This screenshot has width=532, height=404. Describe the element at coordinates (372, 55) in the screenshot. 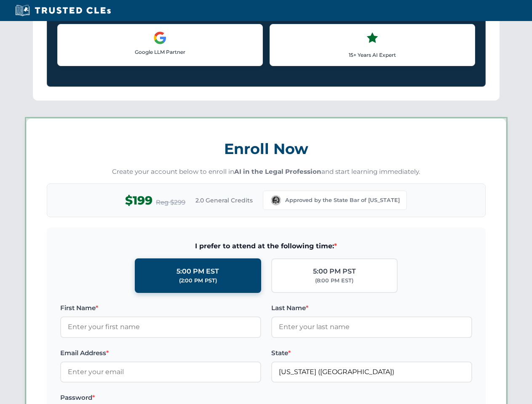

I see `p: 15+ Years AI Expert` at that location.